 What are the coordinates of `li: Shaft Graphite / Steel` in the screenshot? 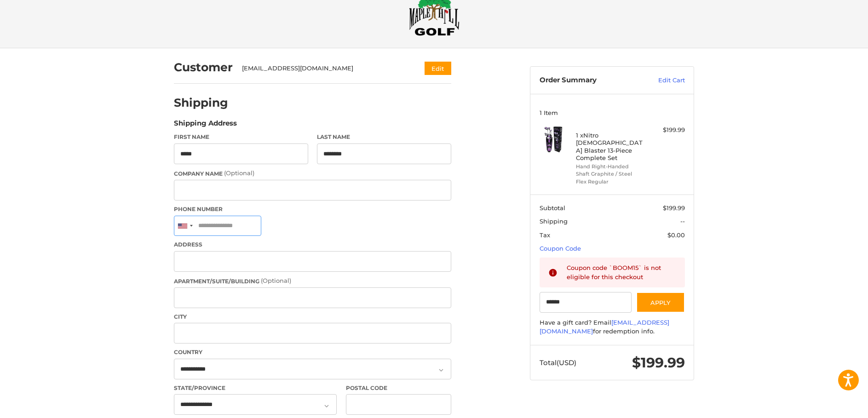 It's located at (611, 174).